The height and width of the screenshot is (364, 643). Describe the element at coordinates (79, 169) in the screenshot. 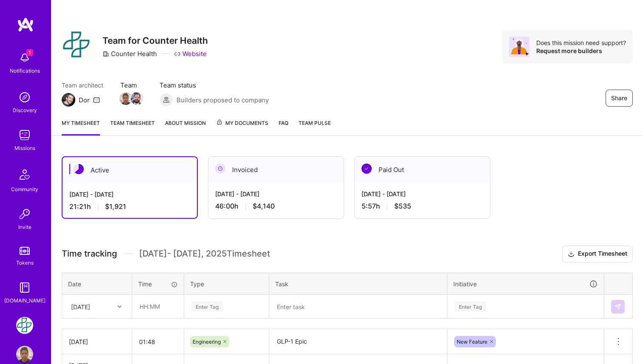

I see `img: Active` at that location.